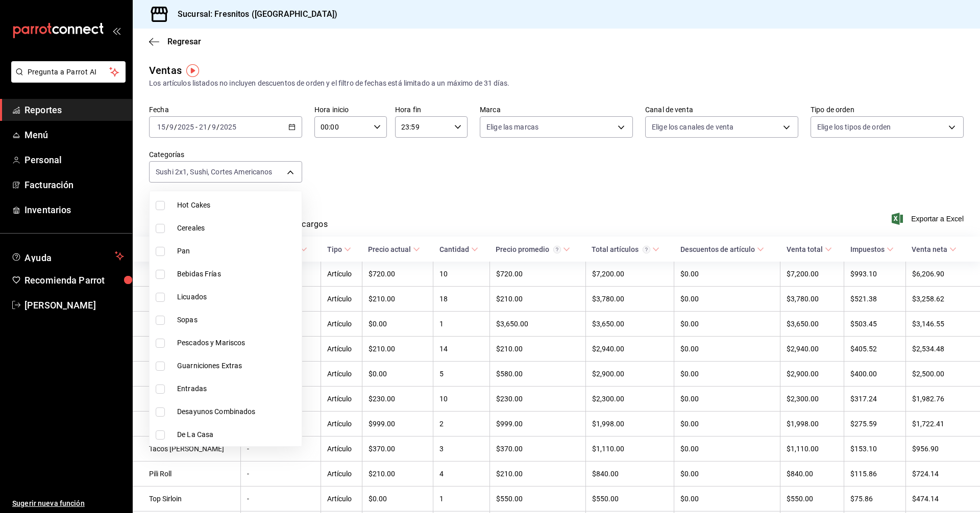  What do you see at coordinates (238, 274) in the screenshot?
I see `span: Bebidas Frías` at bounding box center [238, 274].